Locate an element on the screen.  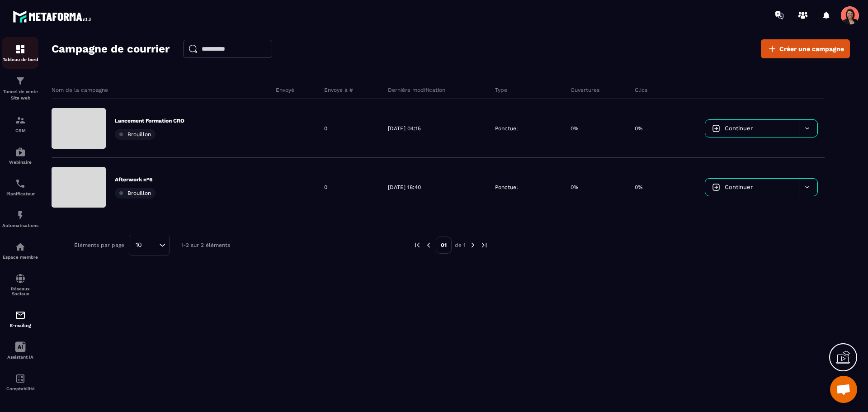
p: Éléments par page is located at coordinates (99, 245).